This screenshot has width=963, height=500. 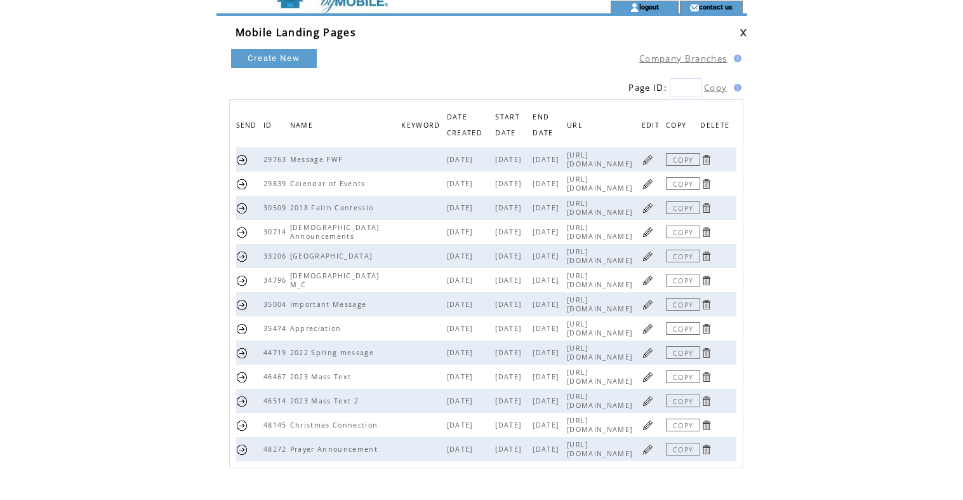 I want to click on a: contact us, so click(x=715, y=6).